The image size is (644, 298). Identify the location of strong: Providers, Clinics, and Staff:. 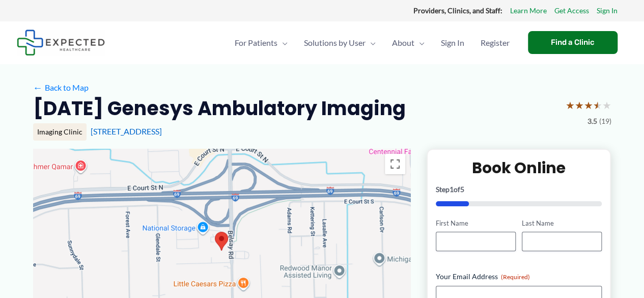
(458, 10).